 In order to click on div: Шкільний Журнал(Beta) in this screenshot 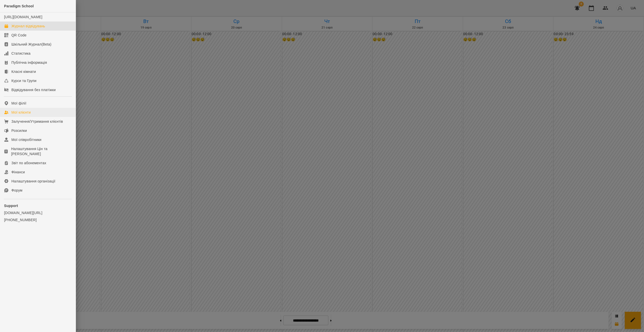, I will do `click(32, 44)`.